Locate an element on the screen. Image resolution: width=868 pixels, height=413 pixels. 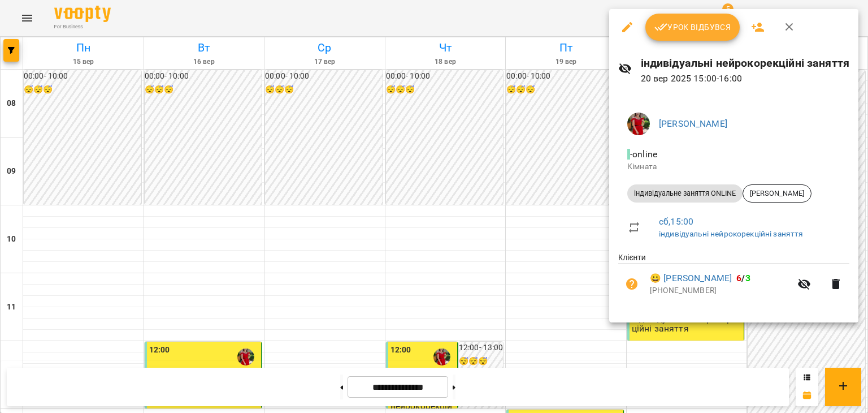
span: - online is located at coordinates (644, 154).